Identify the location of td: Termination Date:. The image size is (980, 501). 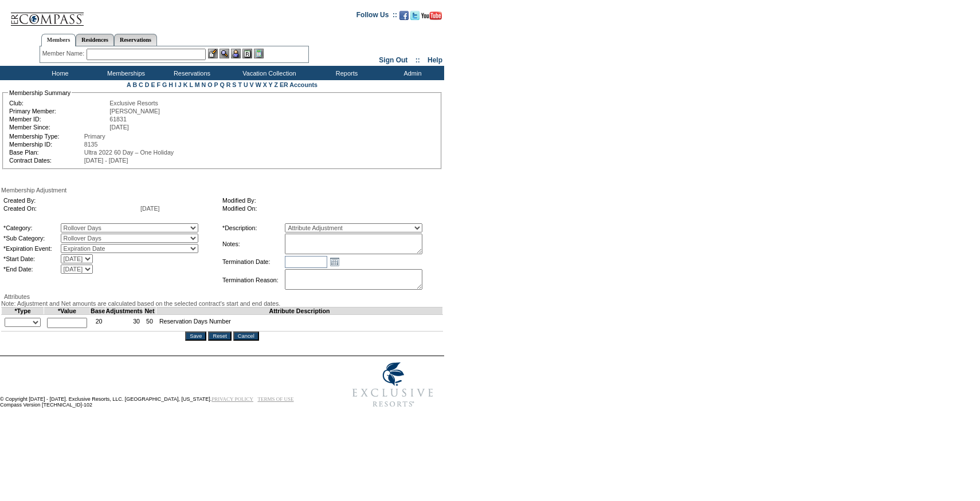
(252, 262).